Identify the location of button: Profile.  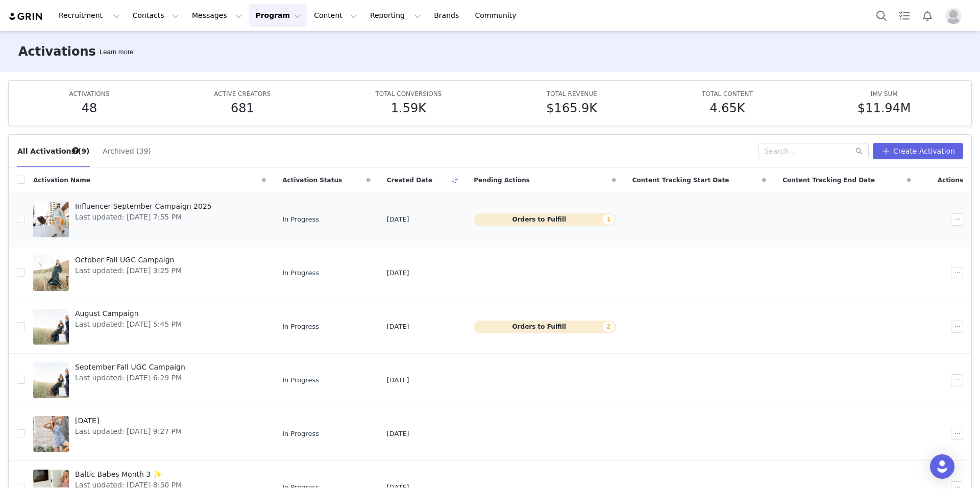
(955, 16).